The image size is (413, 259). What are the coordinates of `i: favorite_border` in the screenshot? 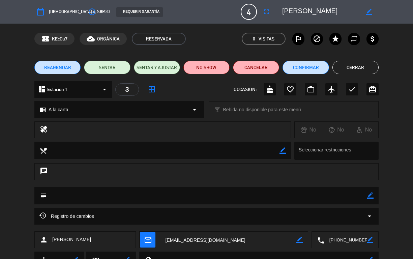 It's located at (291, 89).